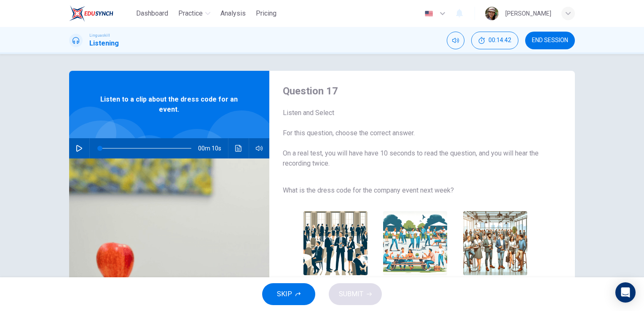 The image size is (644, 311). What do you see at coordinates (415, 253) in the screenshot?
I see `button: B` at bounding box center [415, 253].